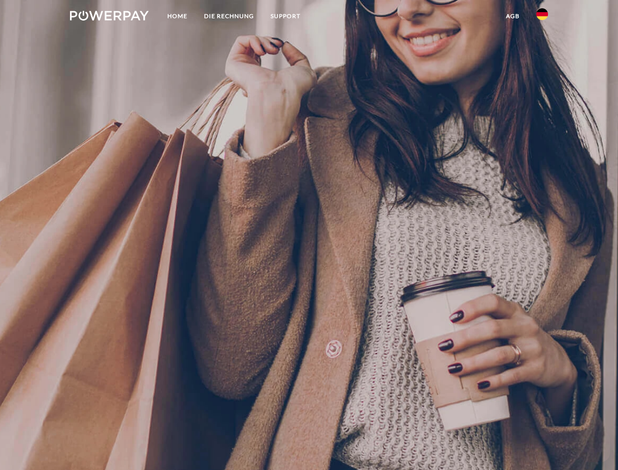 Image resolution: width=618 pixels, height=470 pixels. Describe the element at coordinates (109, 16) in the screenshot. I see `img: logo-powerpay-white.svg` at that location.